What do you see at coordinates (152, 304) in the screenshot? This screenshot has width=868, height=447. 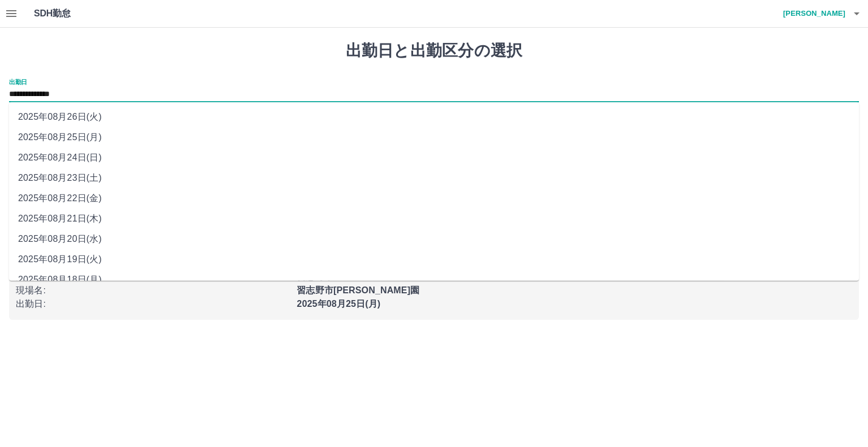 I see `p: 出勤日 :` at bounding box center [152, 304].